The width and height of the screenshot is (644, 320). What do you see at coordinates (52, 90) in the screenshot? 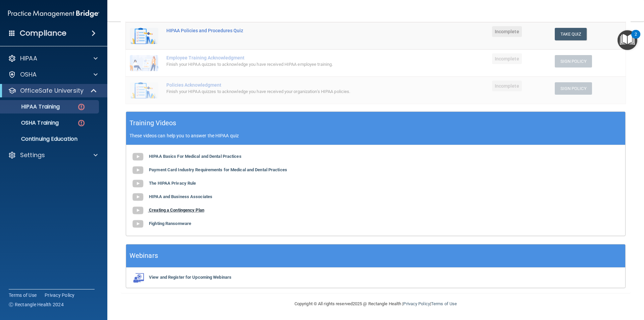
I see `p: OfficeSafe University` at bounding box center [52, 90].